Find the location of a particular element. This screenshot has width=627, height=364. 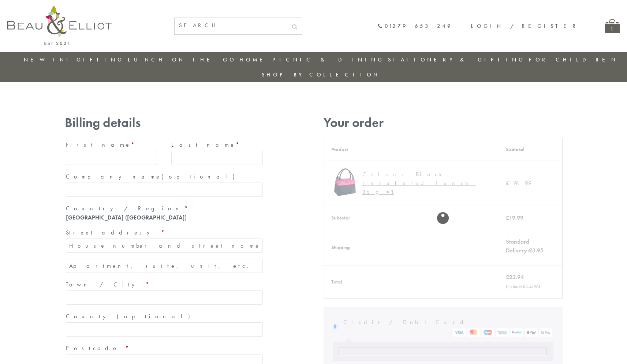

a: Shop by collection is located at coordinates (320, 75).